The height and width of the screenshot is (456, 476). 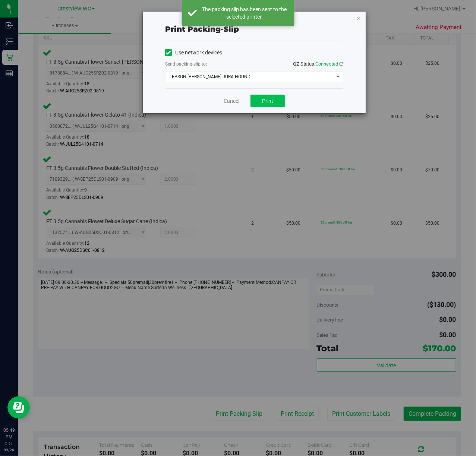 I want to click on div: The packing slip has been sent to the selected printer., so click(x=244, y=13).